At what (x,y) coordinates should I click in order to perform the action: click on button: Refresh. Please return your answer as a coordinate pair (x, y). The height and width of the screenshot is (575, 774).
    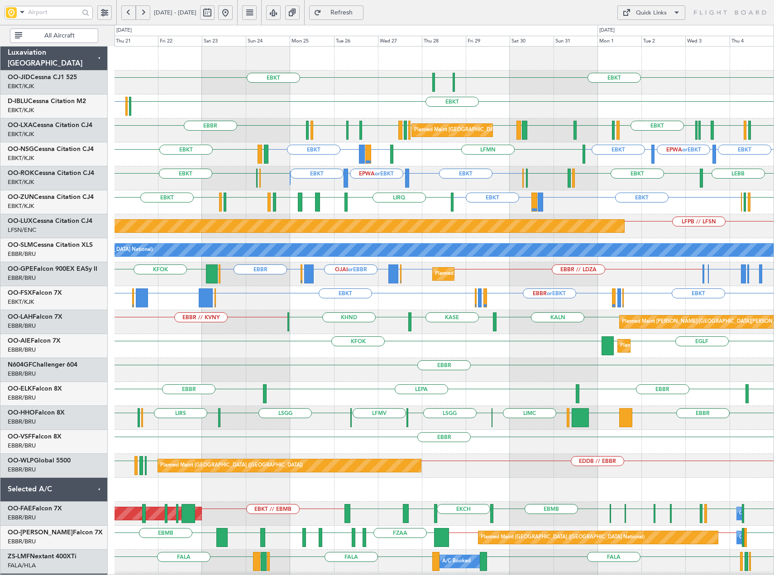
    Looking at the image, I should click on (336, 13).